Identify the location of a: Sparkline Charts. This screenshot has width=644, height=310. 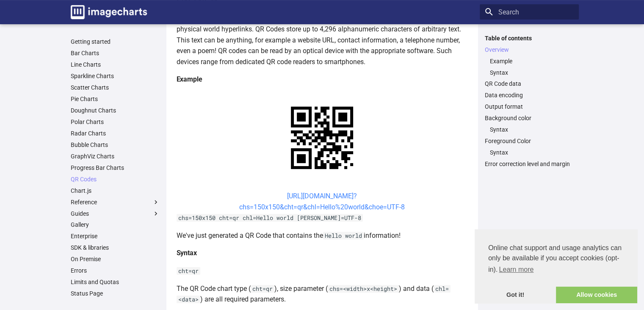
(116, 76).